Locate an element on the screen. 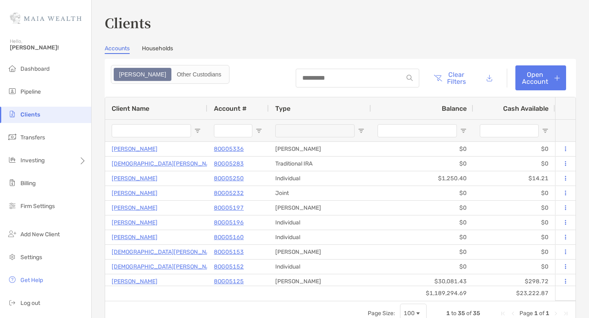 This screenshot has height=318, width=589. a: Households is located at coordinates (157, 49).